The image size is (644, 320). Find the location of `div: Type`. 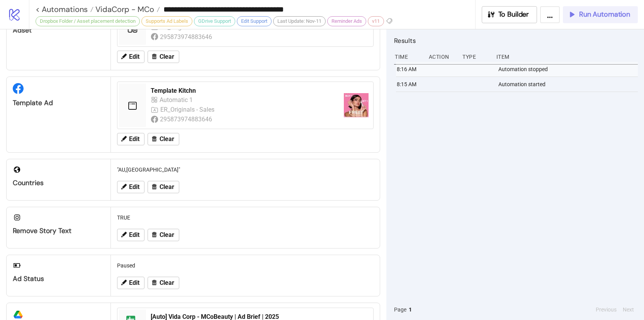

div: Type is located at coordinates (476, 57).